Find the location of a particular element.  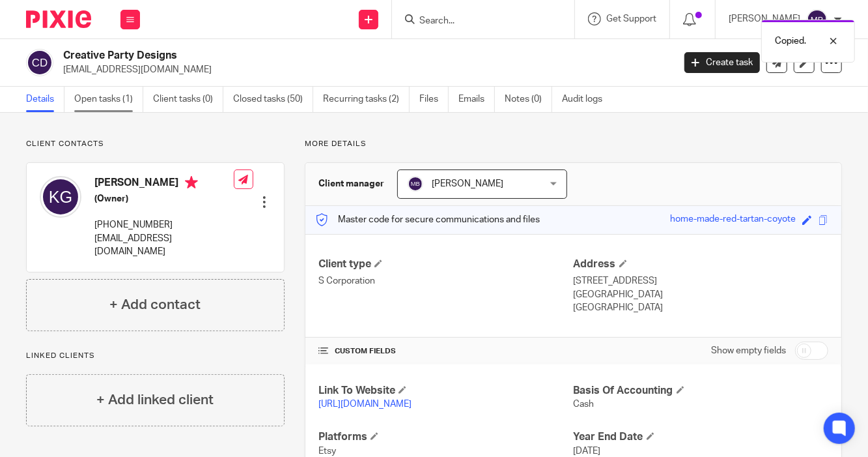

h4: Link To Website is located at coordinates (445, 390).